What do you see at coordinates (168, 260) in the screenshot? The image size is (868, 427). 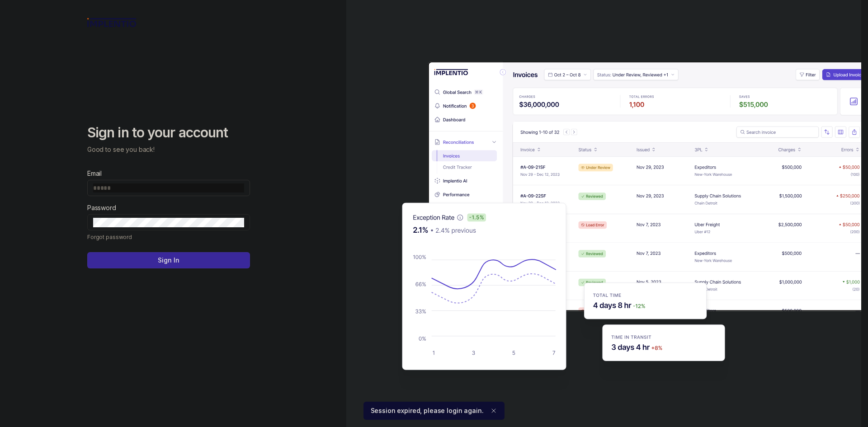 I see `button: Sign In` at bounding box center [168, 260].